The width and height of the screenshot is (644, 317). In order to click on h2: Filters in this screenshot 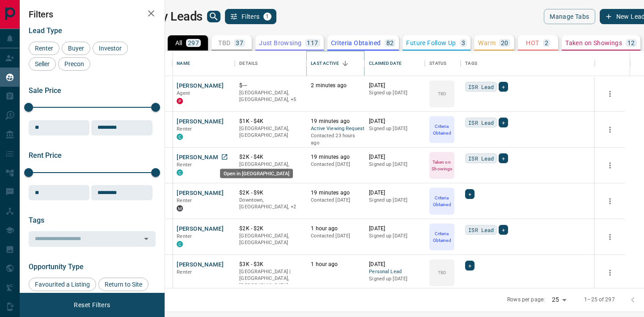, I will do `click(92, 14)`.